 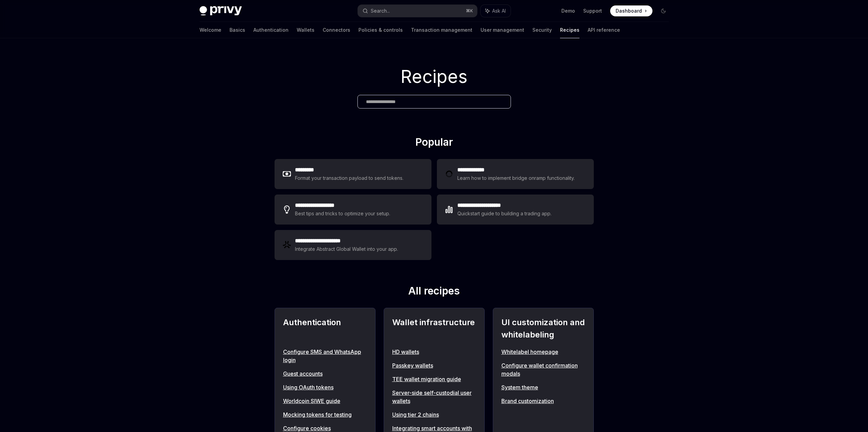 I want to click on a: Transaction management, so click(x=441, y=30).